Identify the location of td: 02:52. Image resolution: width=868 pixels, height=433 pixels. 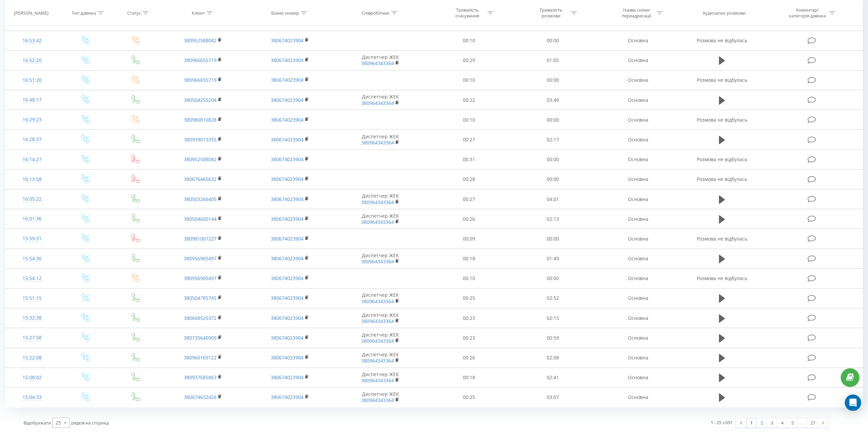
(552, 298).